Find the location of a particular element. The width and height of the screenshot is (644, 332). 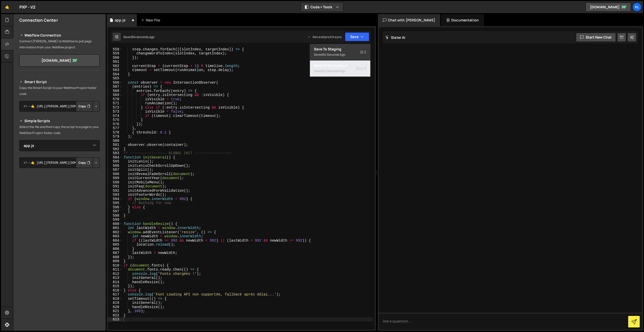

div: 594 is located at coordinates (115, 199).